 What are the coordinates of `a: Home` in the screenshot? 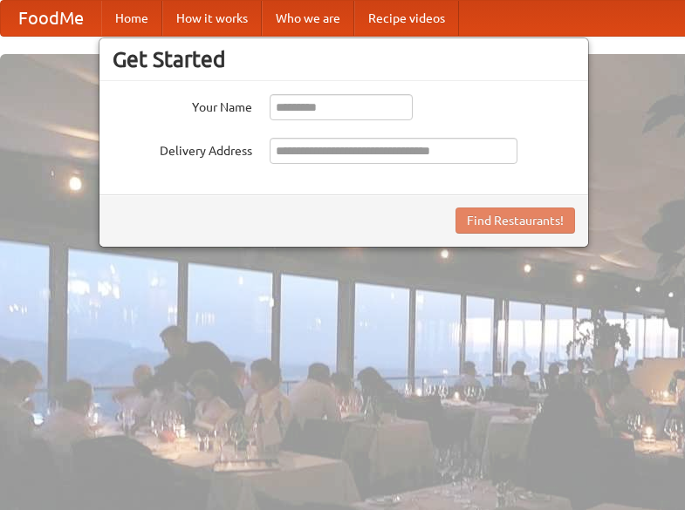 It's located at (132, 18).